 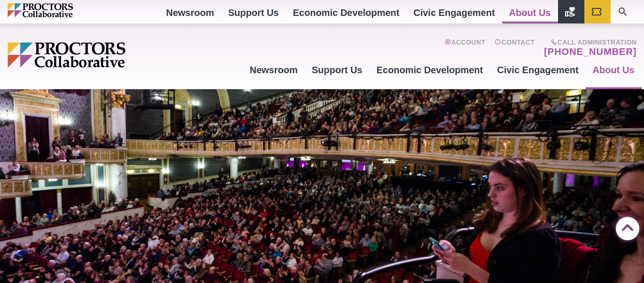 What do you see at coordinates (626, 227) in the screenshot?
I see `a: Back to Top` at bounding box center [626, 227].